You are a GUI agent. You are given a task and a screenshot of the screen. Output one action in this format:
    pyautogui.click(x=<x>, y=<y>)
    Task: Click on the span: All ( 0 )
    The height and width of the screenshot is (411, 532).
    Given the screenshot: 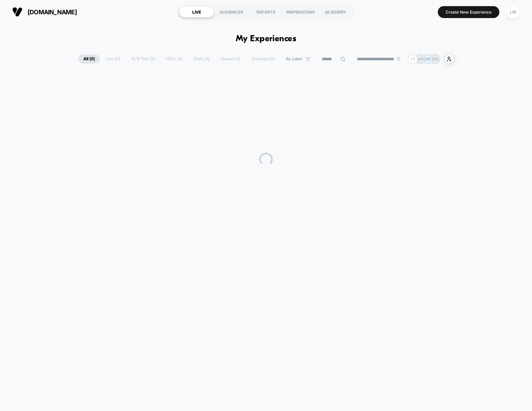 What is the action you would take?
    pyautogui.click(x=89, y=59)
    